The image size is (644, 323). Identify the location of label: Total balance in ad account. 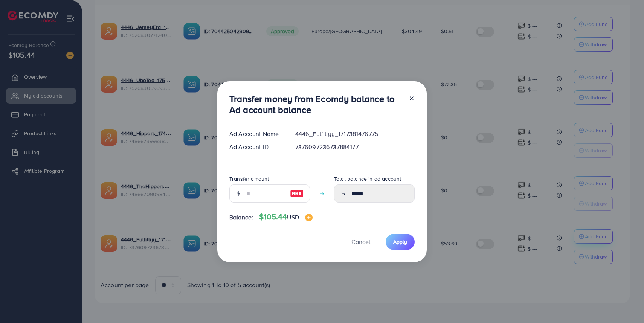
(367, 179).